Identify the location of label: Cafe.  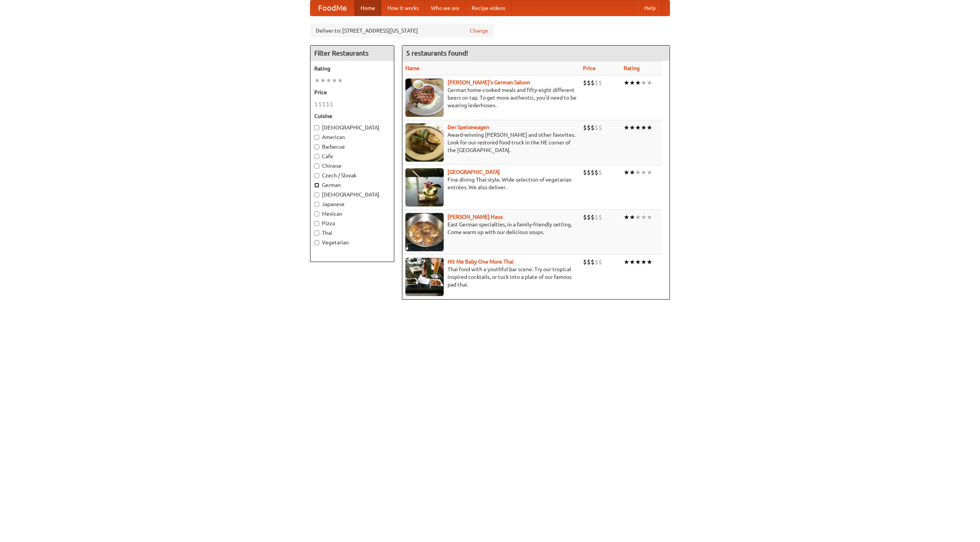
(352, 156).